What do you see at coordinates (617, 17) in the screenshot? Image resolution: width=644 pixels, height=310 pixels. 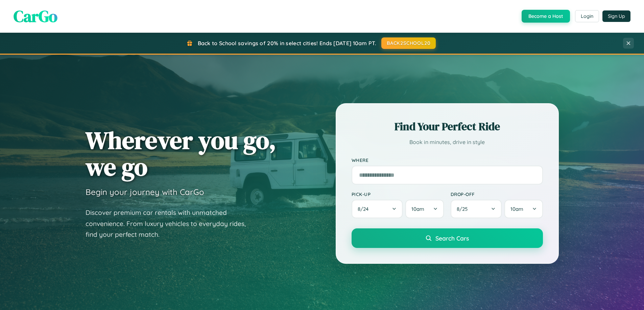 I see `button: Sign Up` at bounding box center [617, 17].